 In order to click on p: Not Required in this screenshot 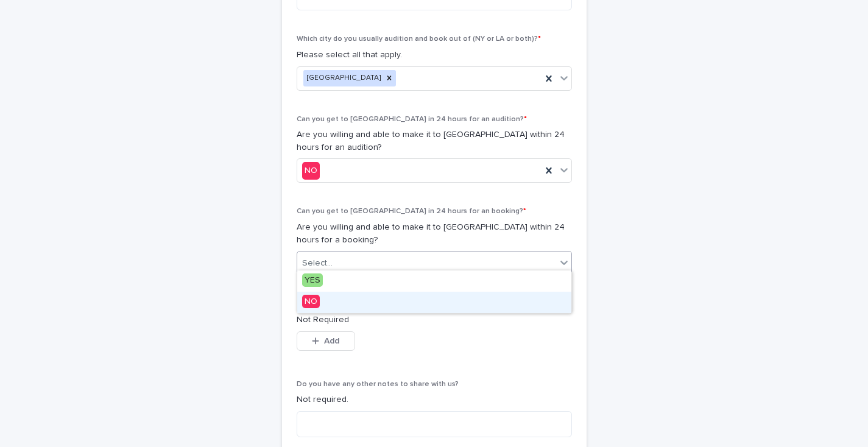, I will do `click(434, 320)`.